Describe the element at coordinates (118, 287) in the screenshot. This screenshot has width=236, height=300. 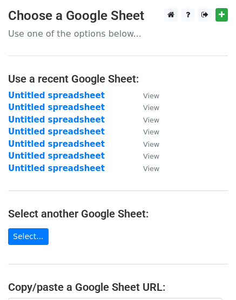
I see `h4: Copy/paste a Google Sheet URL:` at that location.